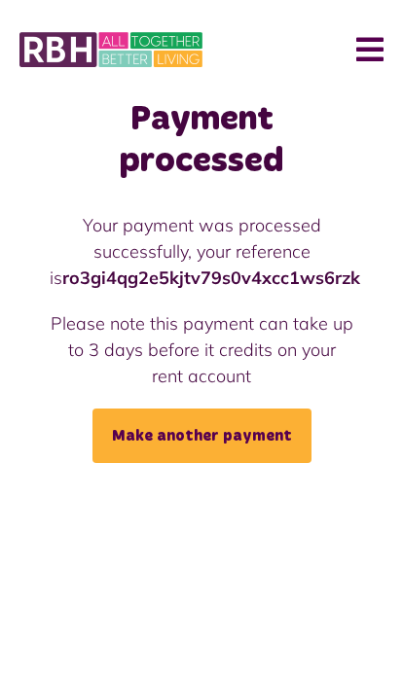 The width and height of the screenshot is (403, 676). What do you see at coordinates (201, 251) in the screenshot?
I see `p: Your payment was processed successfully, your reference is` at bounding box center [201, 251].